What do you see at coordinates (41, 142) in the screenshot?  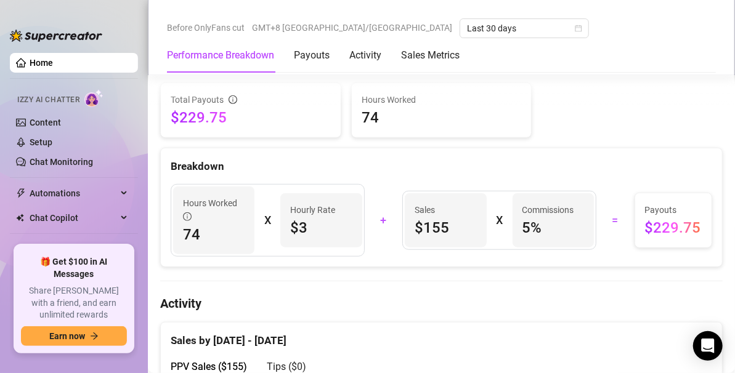 I see `a: Setup` at bounding box center [41, 142].